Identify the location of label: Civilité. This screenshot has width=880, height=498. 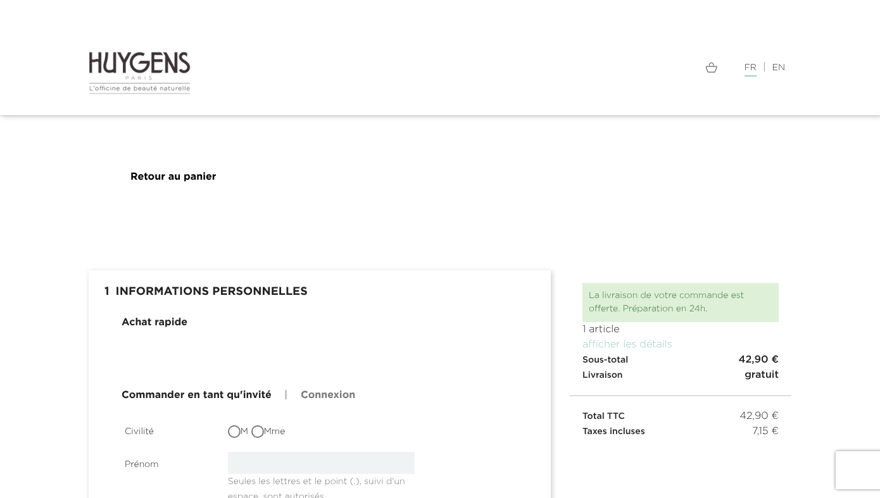
(166, 429).